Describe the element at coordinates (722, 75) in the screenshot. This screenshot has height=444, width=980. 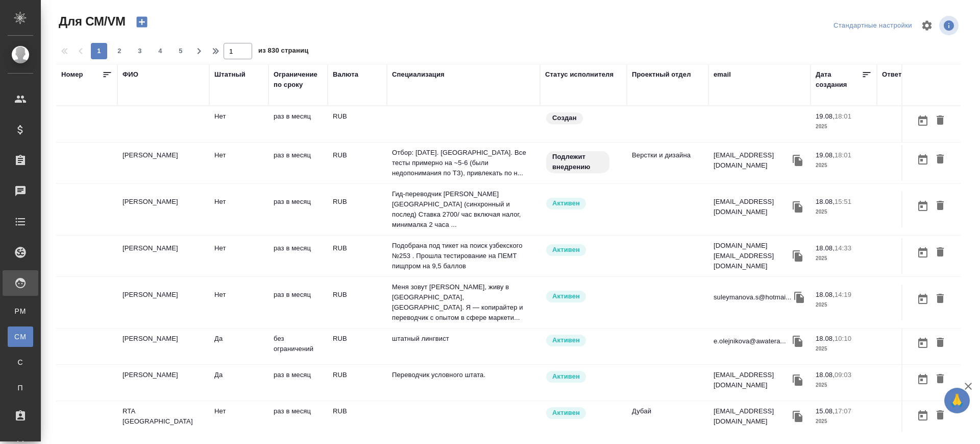
I see `div: email` at that location.